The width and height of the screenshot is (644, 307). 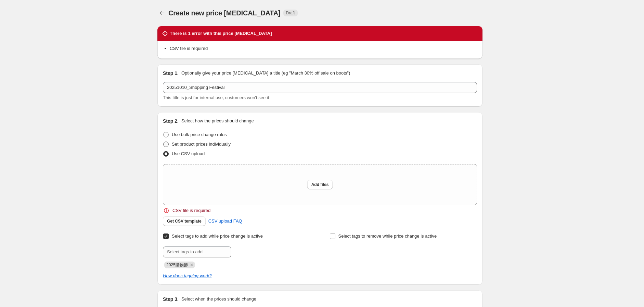 I want to click on button: Get CSV template, so click(x=184, y=221).